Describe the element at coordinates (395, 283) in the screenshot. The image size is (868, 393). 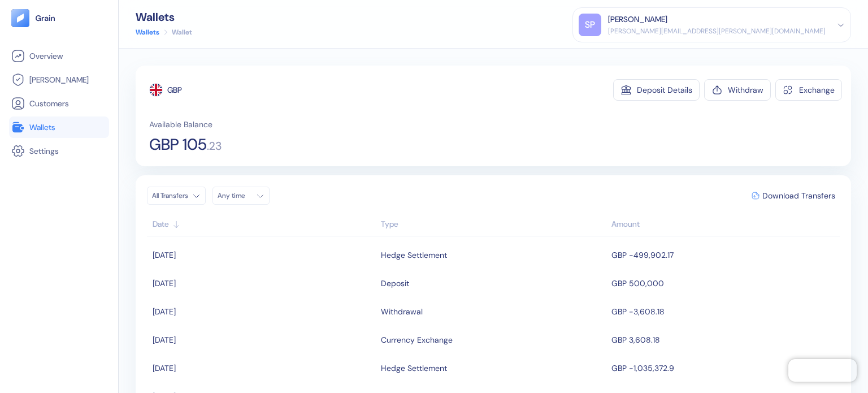
I see `div: Deposit` at that location.